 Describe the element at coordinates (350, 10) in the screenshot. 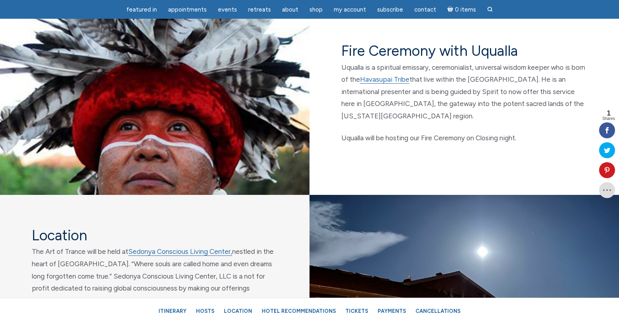

I see `a: My Account` at that location.